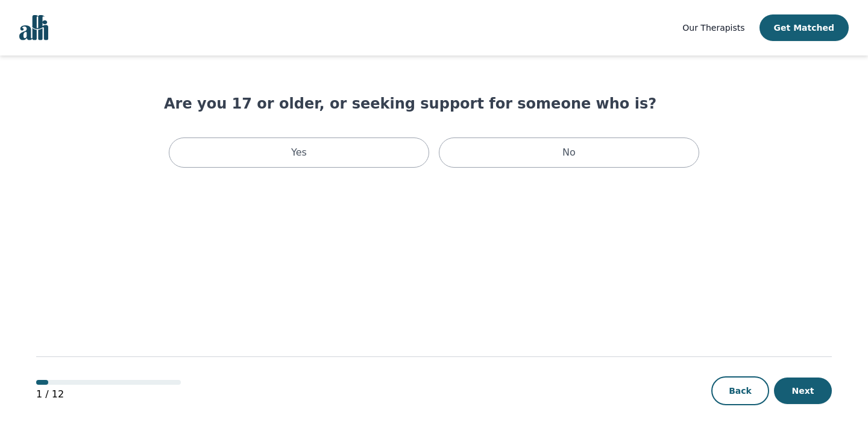 Image resolution: width=868 pixels, height=433 pixels. I want to click on button: Get Matched, so click(804, 28).